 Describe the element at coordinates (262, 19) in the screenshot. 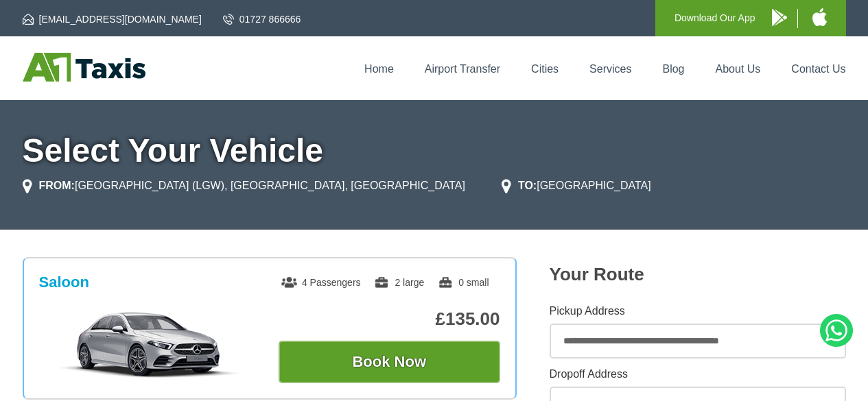

I see `a: 01727 866666` at that location.